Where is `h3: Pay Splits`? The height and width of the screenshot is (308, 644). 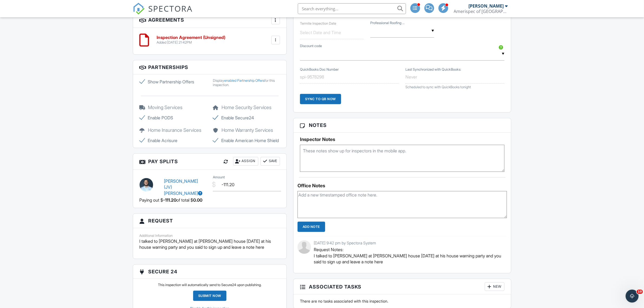
h3: Pay Splits is located at coordinates (209, 162).